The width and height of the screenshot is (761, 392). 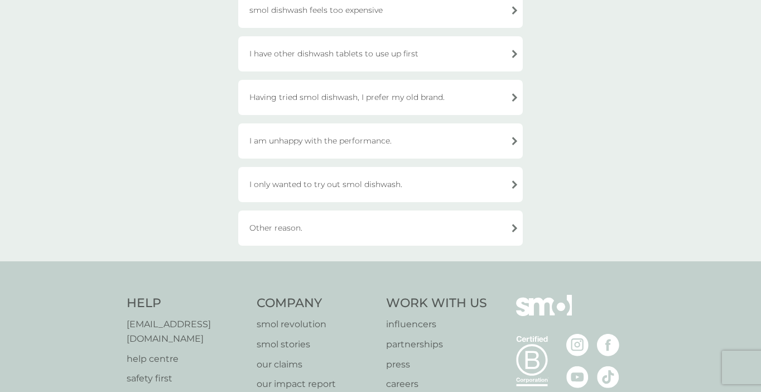 What do you see at coordinates (316, 364) in the screenshot?
I see `p: our claims` at bounding box center [316, 364].